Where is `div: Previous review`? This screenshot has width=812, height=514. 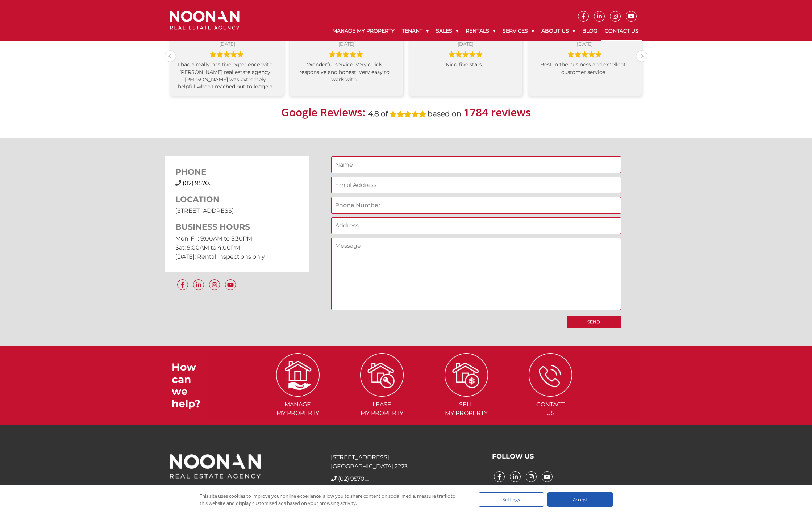 div: Previous review is located at coordinates (171, 56).